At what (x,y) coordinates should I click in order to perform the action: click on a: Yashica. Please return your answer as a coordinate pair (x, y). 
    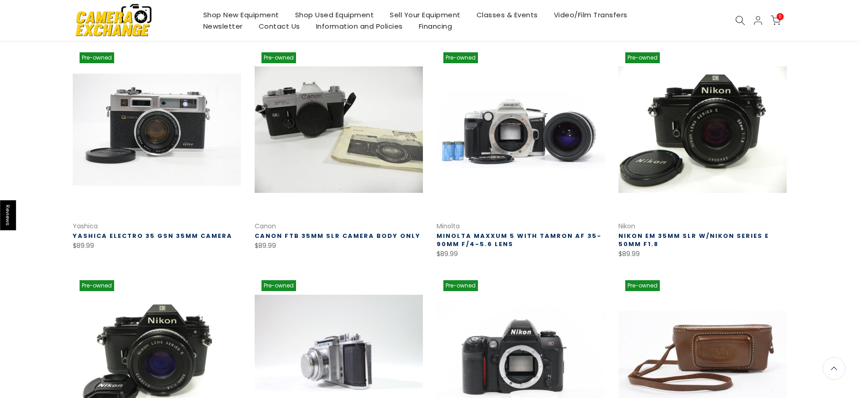
    Looking at the image, I should click on (85, 226).